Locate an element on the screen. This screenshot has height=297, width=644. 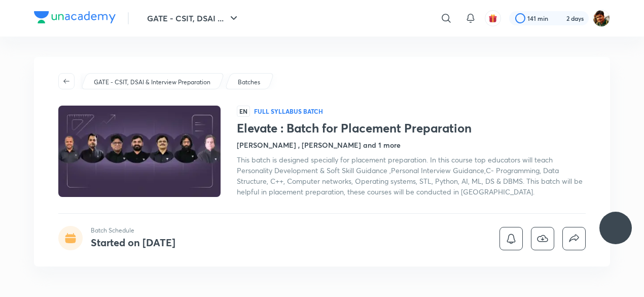
button: avatar is located at coordinates (493, 19).